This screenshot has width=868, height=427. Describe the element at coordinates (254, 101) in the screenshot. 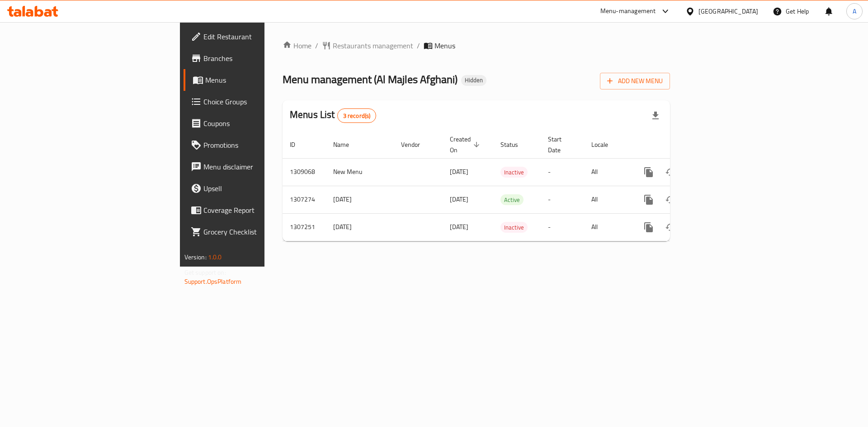

I see `a: Choice Groups` at that location.